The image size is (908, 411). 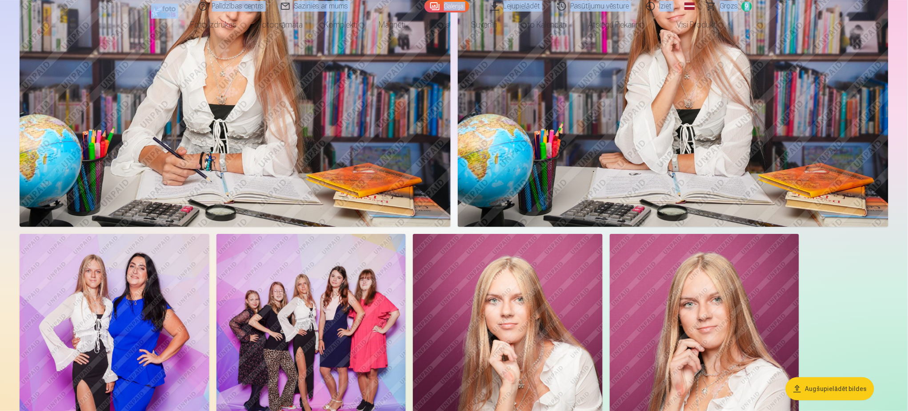 I want to click on a: Fotogrāmata, so click(x=280, y=25).